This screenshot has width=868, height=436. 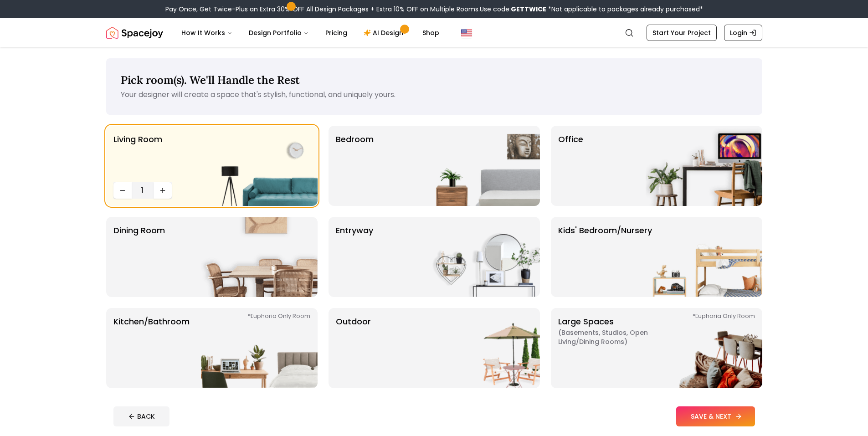 I want to click on a: Spacejoy, so click(x=134, y=33).